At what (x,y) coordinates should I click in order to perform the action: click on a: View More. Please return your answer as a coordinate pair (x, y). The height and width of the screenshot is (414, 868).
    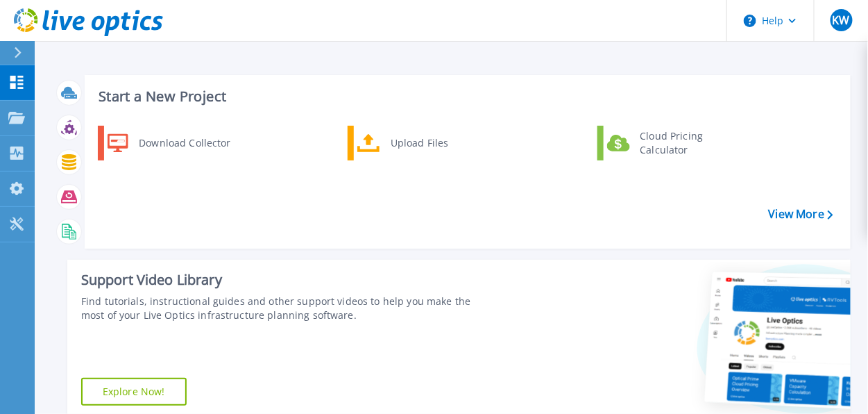
    Looking at the image, I should click on (801, 214).